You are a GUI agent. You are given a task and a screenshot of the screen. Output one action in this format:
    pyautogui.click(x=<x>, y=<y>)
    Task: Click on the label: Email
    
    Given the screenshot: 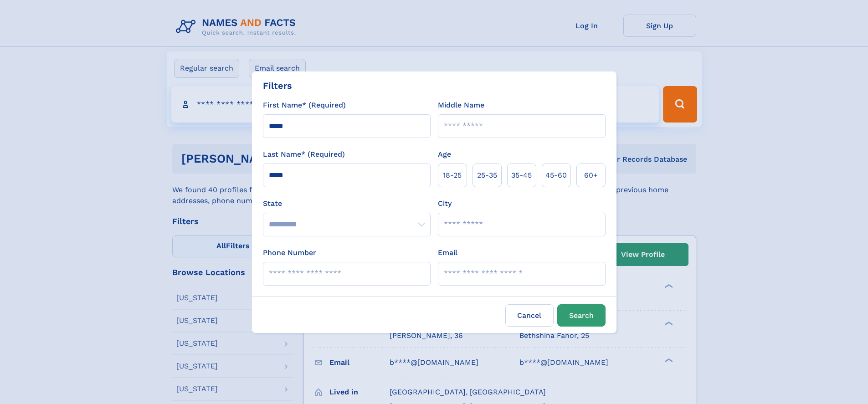 What is the action you would take?
    pyautogui.click(x=447, y=253)
    